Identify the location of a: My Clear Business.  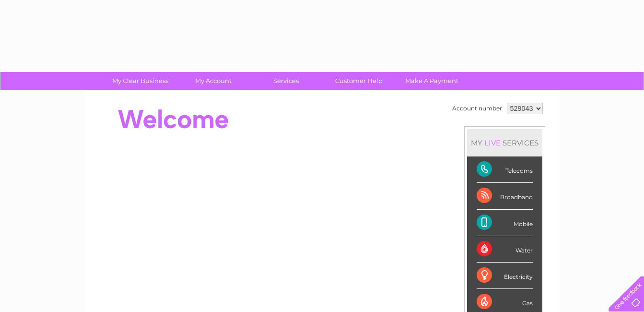
(140, 81).